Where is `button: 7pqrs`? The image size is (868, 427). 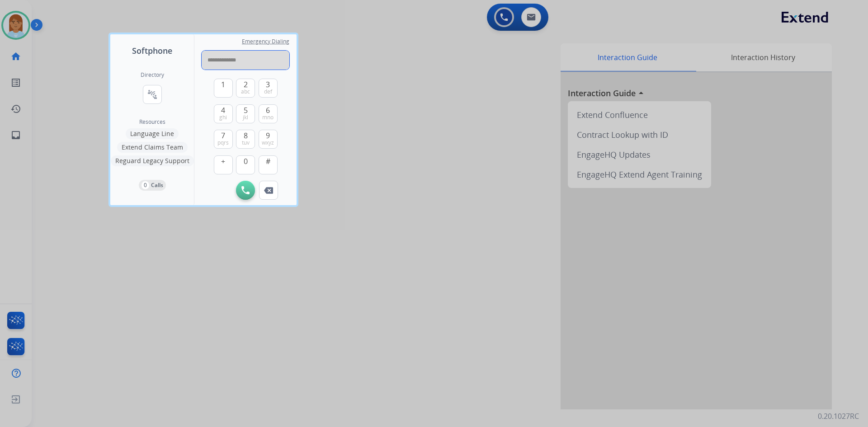
button: 7pqrs is located at coordinates (223, 139).